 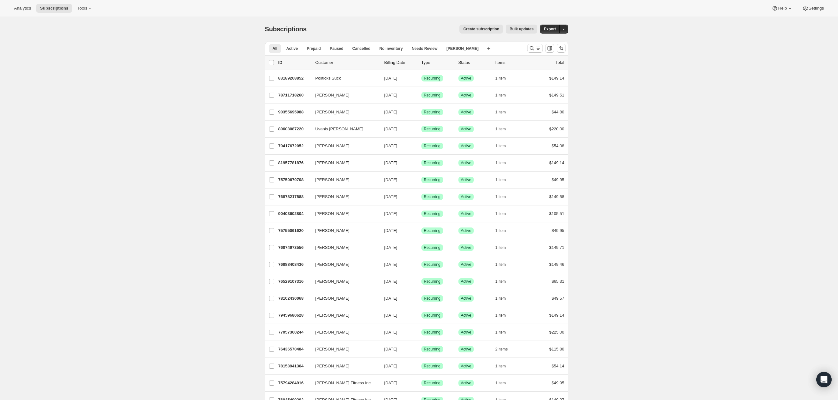 I want to click on p: 83189268852, so click(x=294, y=78).